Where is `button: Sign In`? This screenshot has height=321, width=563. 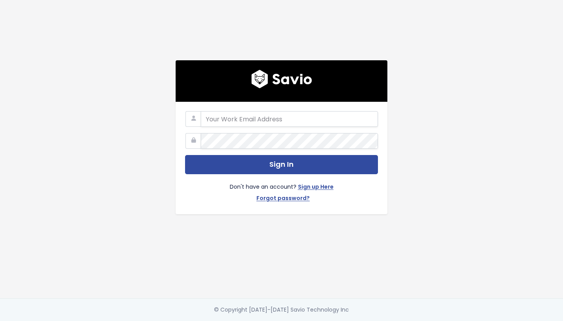
button: Sign In is located at coordinates (281, 165).